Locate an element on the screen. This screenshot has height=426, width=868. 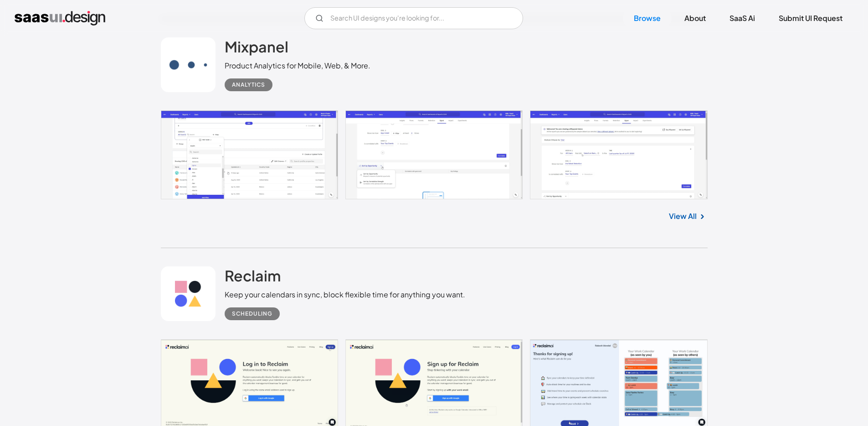
a: Submit UI Request is located at coordinates (811, 18).